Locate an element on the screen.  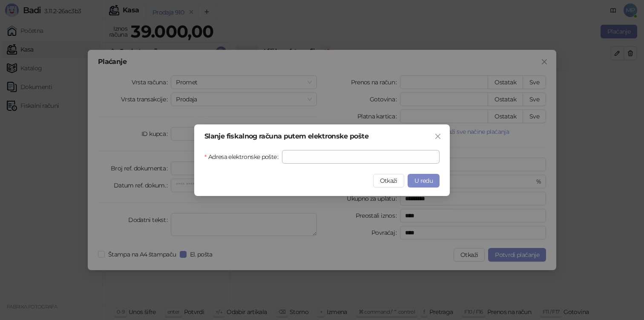
span: Otkaži is located at coordinates (388, 181).